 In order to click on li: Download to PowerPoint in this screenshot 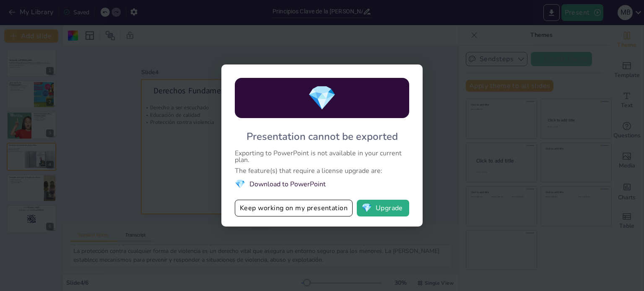, I will do `click(322, 184)`.